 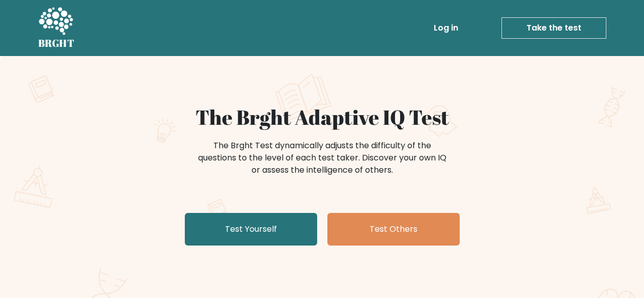 What do you see at coordinates (446, 28) in the screenshot?
I see `a: Log in` at bounding box center [446, 28].